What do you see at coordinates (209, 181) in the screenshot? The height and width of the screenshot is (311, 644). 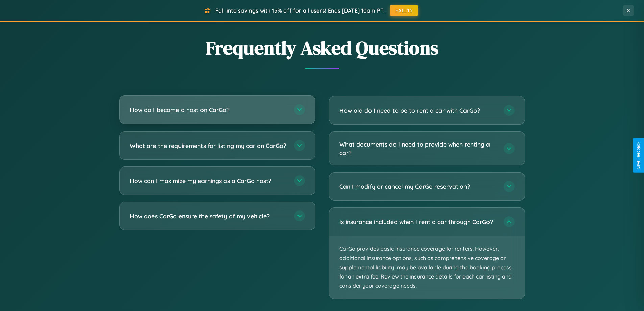 I see `h3: How can I maximize my earnings as a CarGo host?` at bounding box center [209, 181].